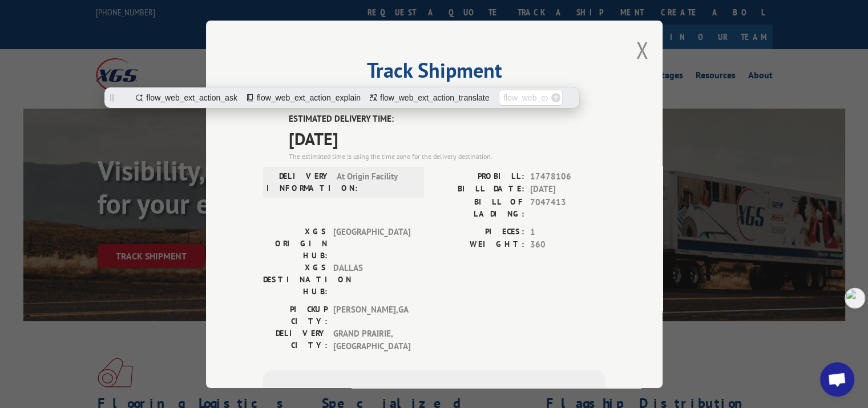  Describe the element at coordinates (295, 243) in the screenshot. I see `label: XGS ORIGIN HUB:` at that location.